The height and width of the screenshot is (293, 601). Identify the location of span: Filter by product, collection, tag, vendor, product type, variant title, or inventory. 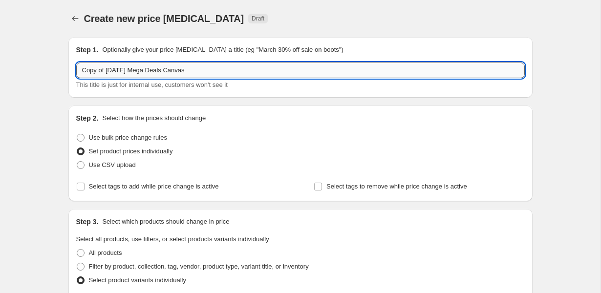
(199, 266).